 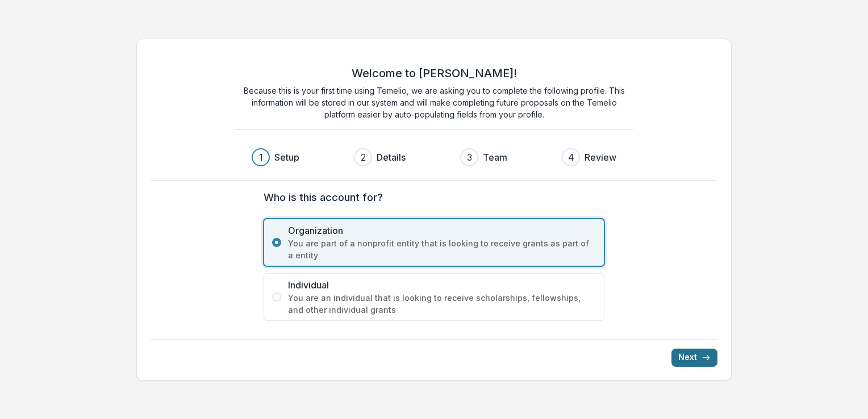 I want to click on div: 4, so click(x=571, y=157).